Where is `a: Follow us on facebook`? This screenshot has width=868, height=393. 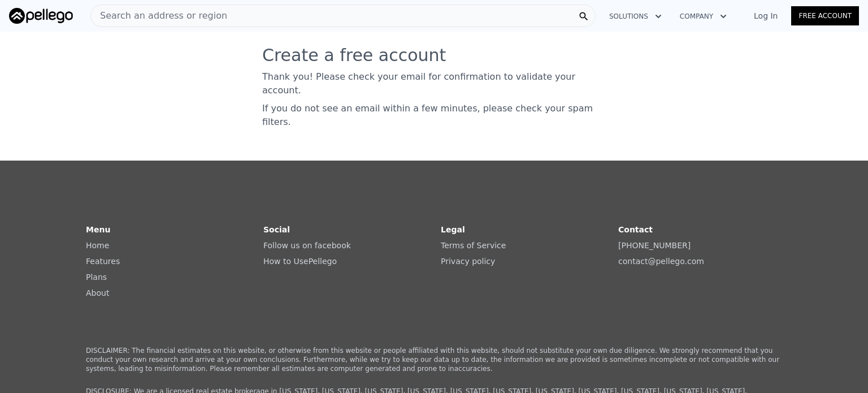 a: Follow us on facebook is located at coordinates (307, 245).